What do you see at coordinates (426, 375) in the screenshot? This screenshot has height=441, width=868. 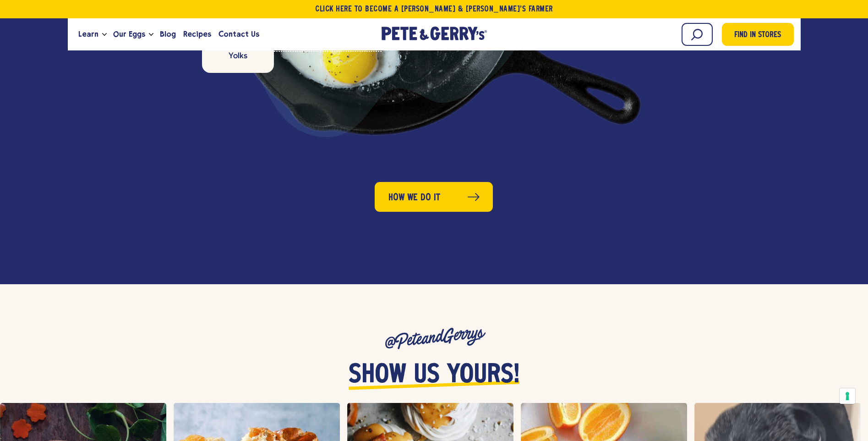 I see `span: us` at bounding box center [426, 375].